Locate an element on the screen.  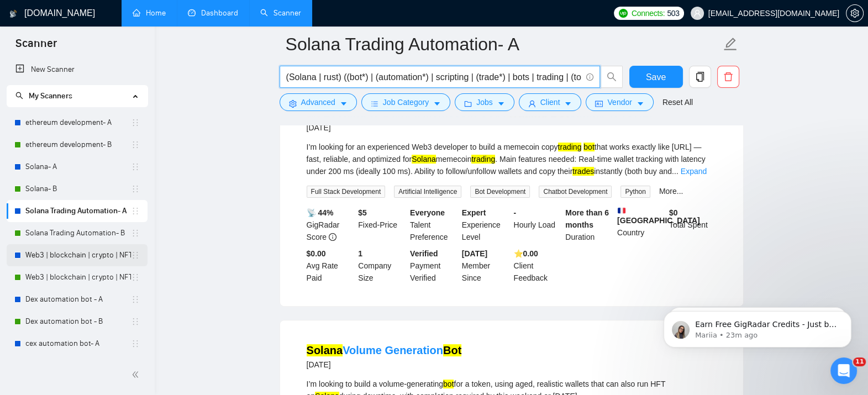
span: folder is located at coordinates (468, 104).